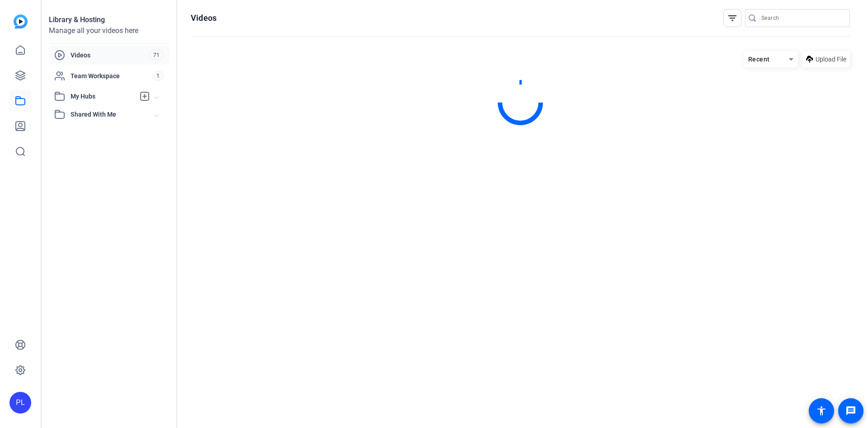 This screenshot has width=868, height=428. Describe the element at coordinates (851, 411) in the screenshot. I see `mat-icon: message` at that location.